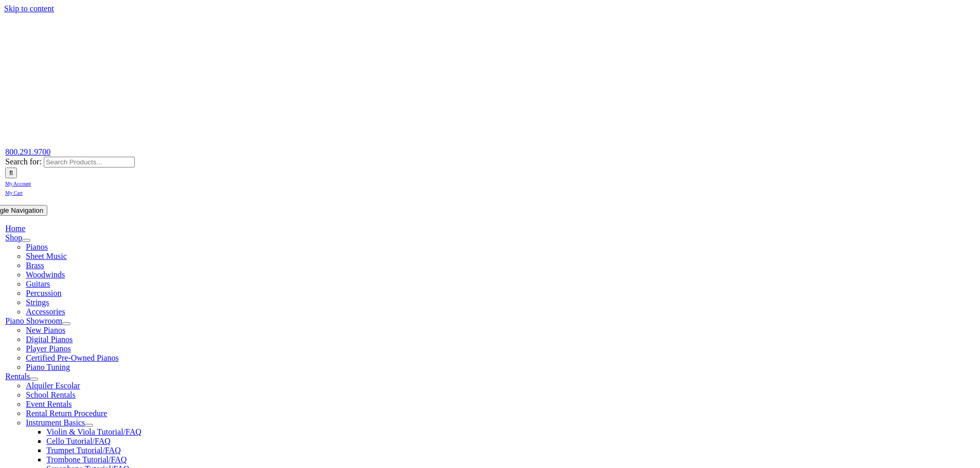  I want to click on a: My Account, so click(18, 182).